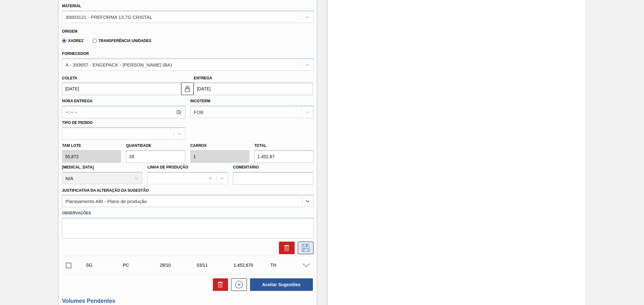  I want to click on label: Incoterm, so click(200, 101).